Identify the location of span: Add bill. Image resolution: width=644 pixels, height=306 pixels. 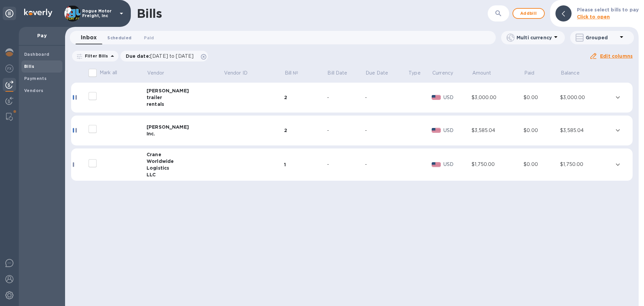
(529, 14).